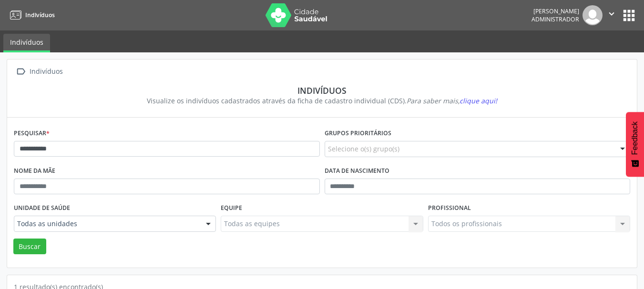 The image size is (644, 289). What do you see at coordinates (478, 100) in the screenshot?
I see `span: clique aqui!` at bounding box center [478, 100].